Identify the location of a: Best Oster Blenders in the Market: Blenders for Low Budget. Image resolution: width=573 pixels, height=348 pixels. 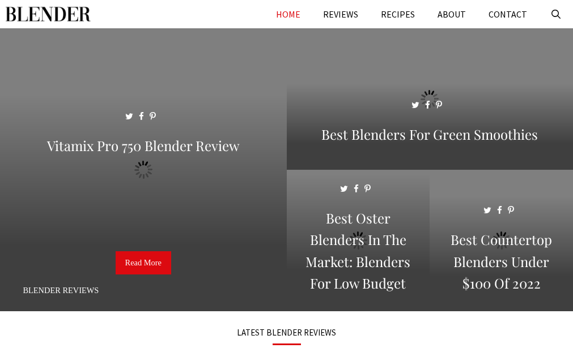
(358, 304).